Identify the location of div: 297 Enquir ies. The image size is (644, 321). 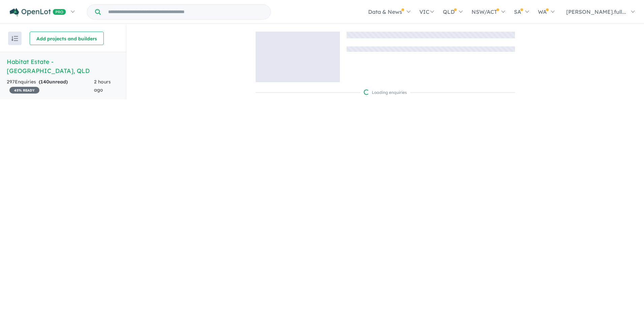
(50, 86).